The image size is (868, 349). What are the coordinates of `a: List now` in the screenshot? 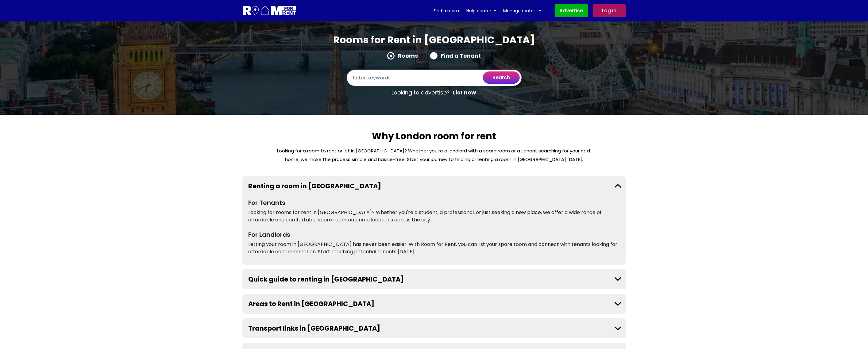 It's located at (465, 93).